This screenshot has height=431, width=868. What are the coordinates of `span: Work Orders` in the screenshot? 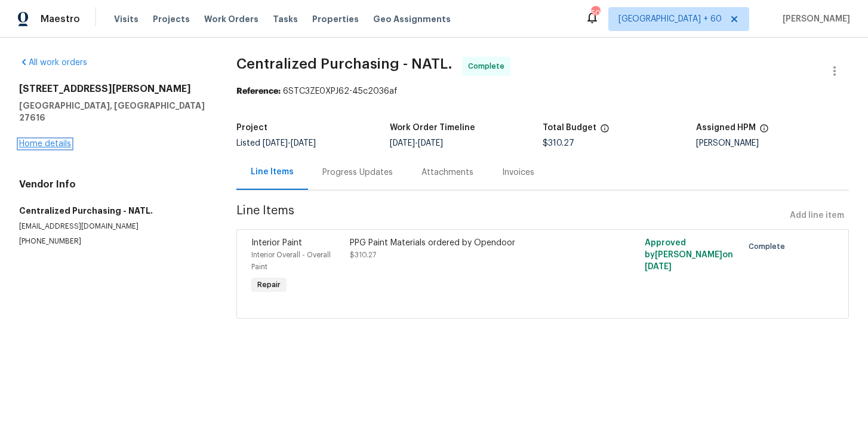 It's located at (231, 19).